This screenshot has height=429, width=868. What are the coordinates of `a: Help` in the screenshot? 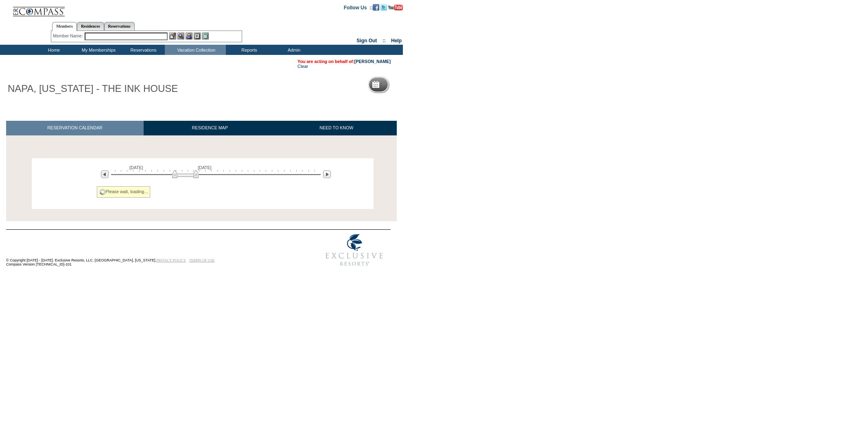 It's located at (396, 40).